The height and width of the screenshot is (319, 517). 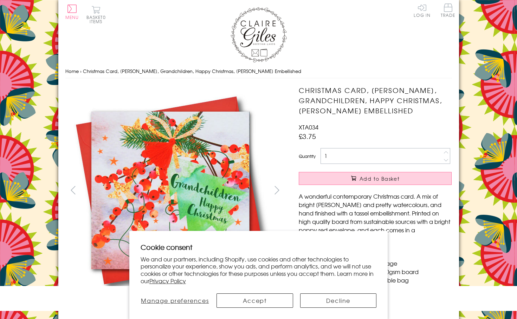 What do you see at coordinates (379, 179) in the screenshot?
I see `span: Add to Basket` at bounding box center [379, 179].